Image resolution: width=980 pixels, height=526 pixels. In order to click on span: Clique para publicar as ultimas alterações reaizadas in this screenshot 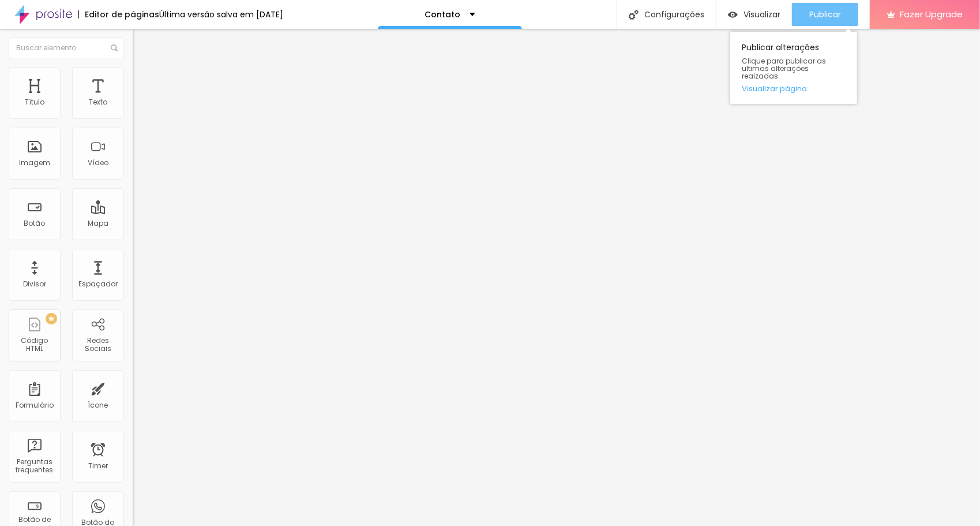, I will do `click(794, 68)`.